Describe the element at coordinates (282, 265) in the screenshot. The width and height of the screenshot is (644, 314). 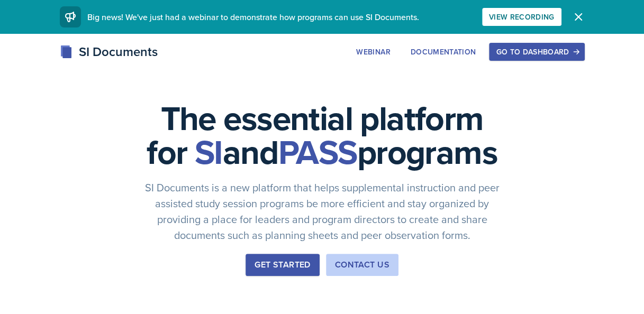
I see `button: Get Started` at that location.